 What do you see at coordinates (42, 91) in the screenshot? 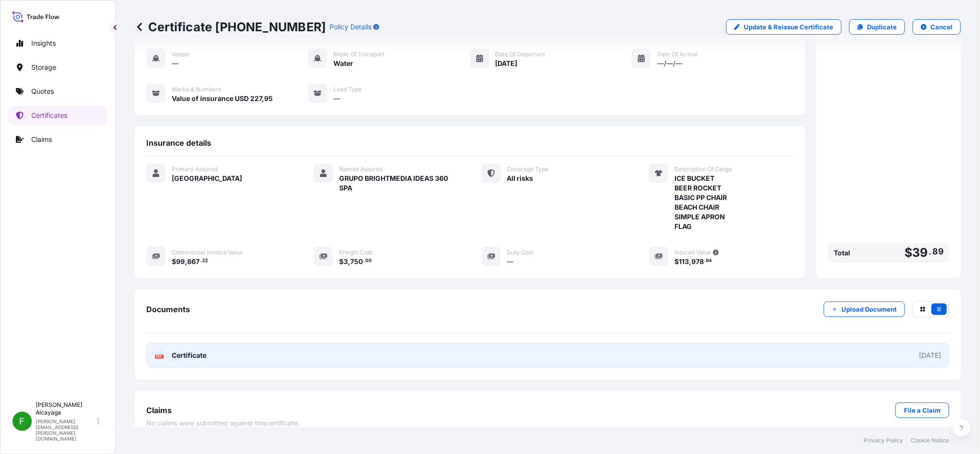
I see `p: Quotes` at bounding box center [42, 91].